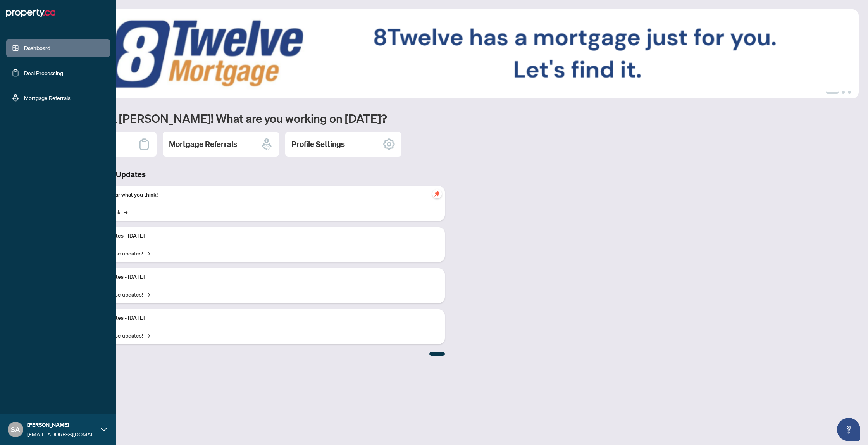  What do you see at coordinates (844, 92) in the screenshot?
I see `button: 2` at bounding box center [844, 92].